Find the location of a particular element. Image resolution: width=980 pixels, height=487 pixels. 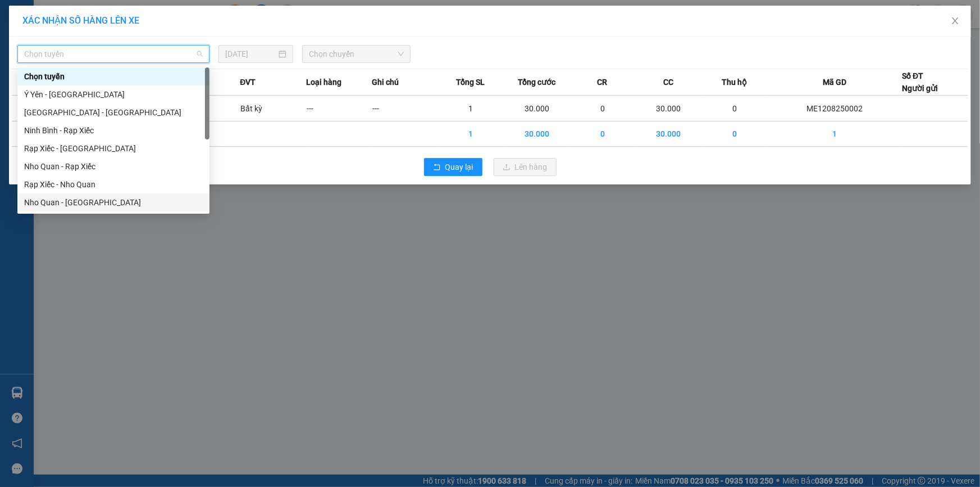

div: Nho Quan - Rạp Xiếc is located at coordinates (113, 167).